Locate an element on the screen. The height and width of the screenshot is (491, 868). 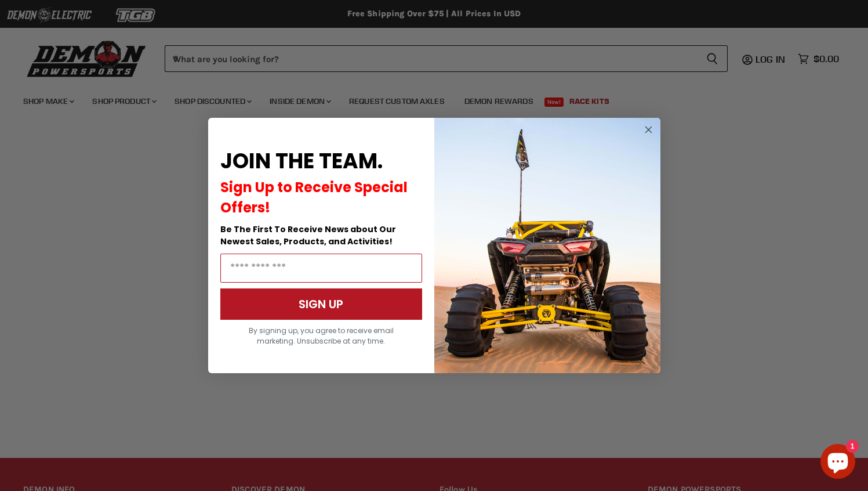
inbox-online-store-chat: Shopify online store chat is located at coordinates (838, 462).